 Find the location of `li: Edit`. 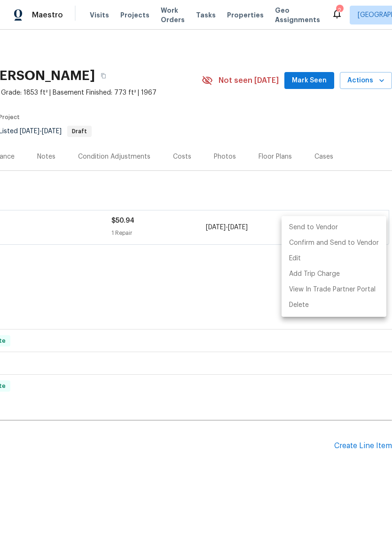

li: Edit is located at coordinates (334, 258).